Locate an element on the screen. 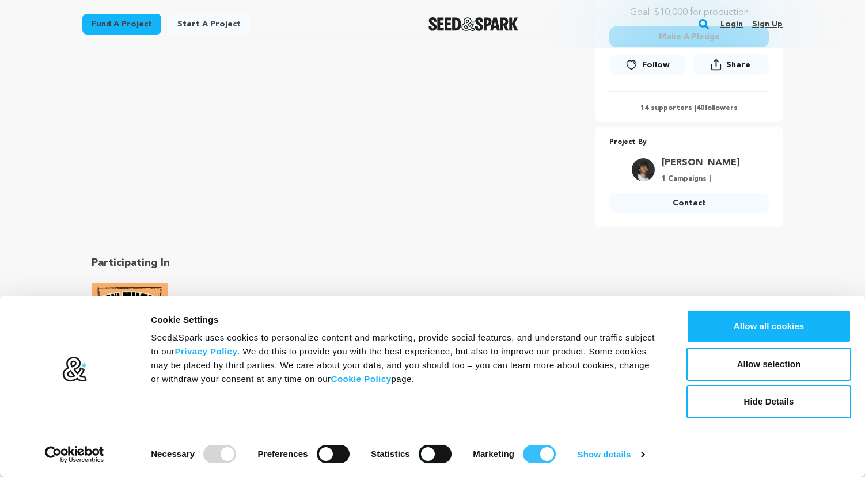 The width and height of the screenshot is (865, 477). h2: Participating In is located at coordinates (257, 263).